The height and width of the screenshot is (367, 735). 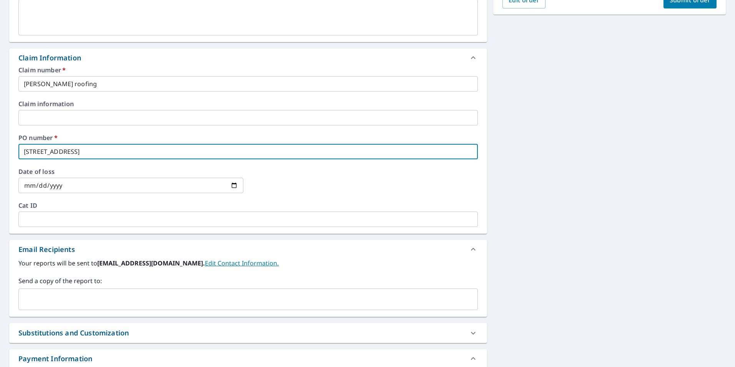 What do you see at coordinates (248, 263) in the screenshot?
I see `label: Your reports will be sent to` at bounding box center [248, 263].